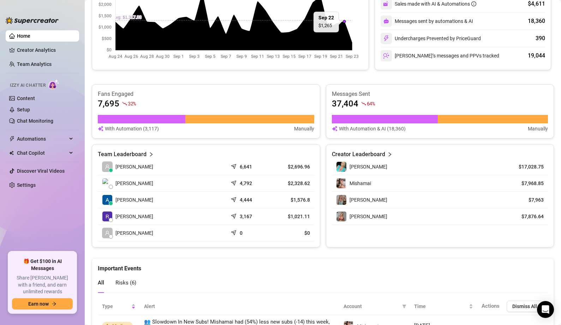  What do you see at coordinates (246, 200) in the screenshot?
I see `article: 4,444` at bounding box center [246, 200].